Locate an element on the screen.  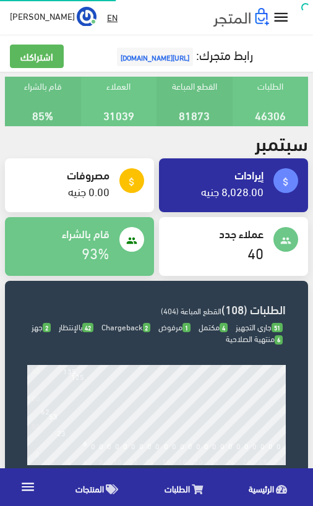
div: 8 is located at coordinates (101, 461).